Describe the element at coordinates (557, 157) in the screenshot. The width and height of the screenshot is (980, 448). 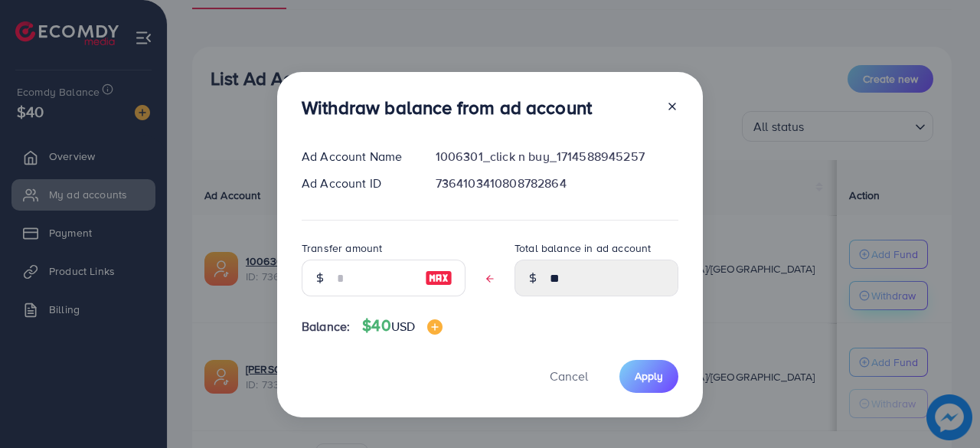
I see `div: 1006301_click n buy_1714588945257` at that location.